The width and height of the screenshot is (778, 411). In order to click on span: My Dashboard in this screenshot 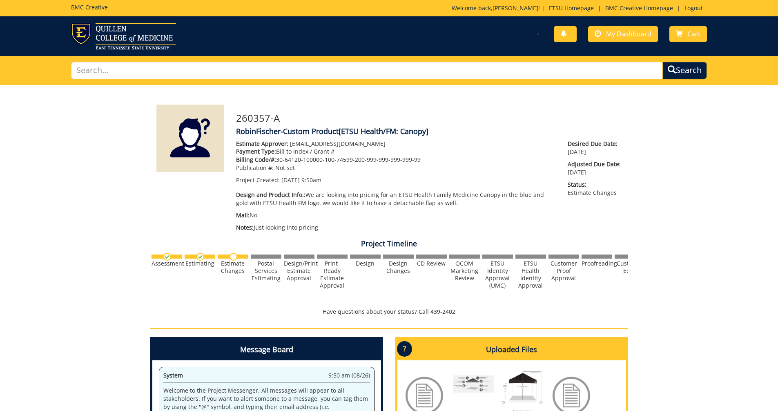, I will do `click(629, 34)`.